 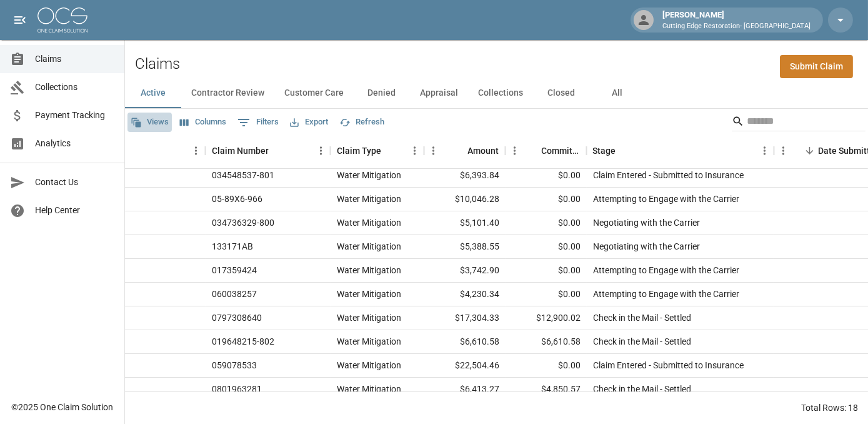 I want to click on button: Show filters, so click(x=258, y=122).